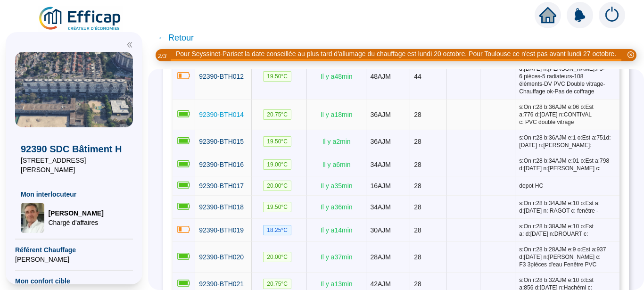 This screenshot has height=290, width=644. Describe the element at coordinates (337, 164) in the screenshot. I see `span: Il y a 6 min` at that location.